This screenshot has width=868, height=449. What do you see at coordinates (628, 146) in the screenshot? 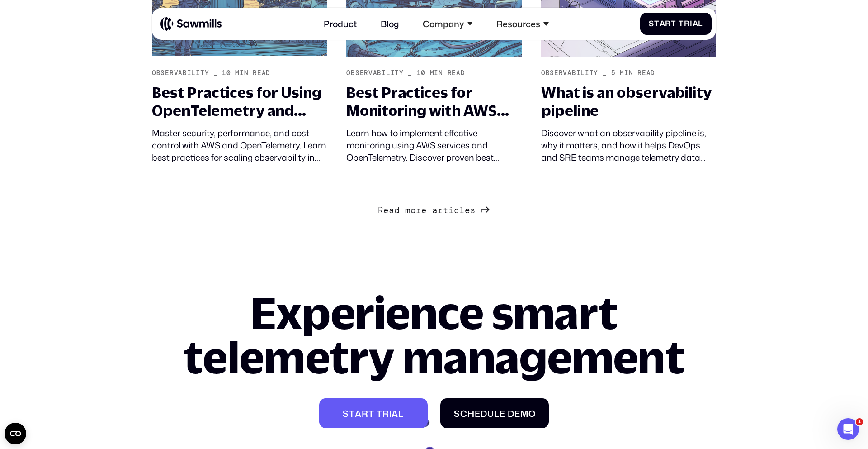
I see `div: Discover what an observability pipeline is, why it matters, and how it helps DevOps and SRE teams...` at bounding box center [628, 146].